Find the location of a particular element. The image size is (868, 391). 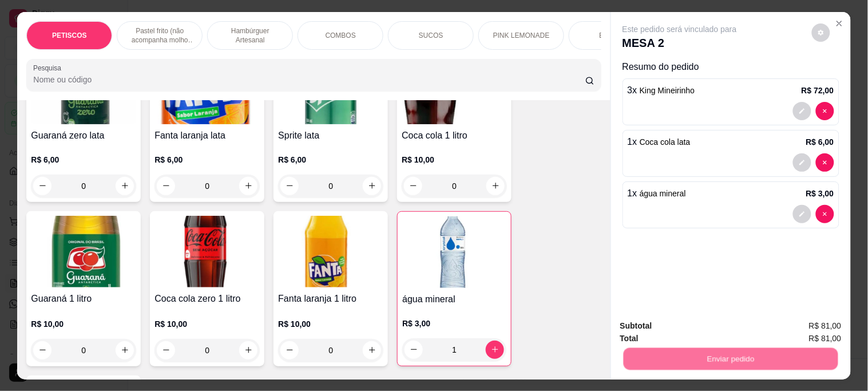

h4: Fanta laranja lata is located at coordinates (207, 136).